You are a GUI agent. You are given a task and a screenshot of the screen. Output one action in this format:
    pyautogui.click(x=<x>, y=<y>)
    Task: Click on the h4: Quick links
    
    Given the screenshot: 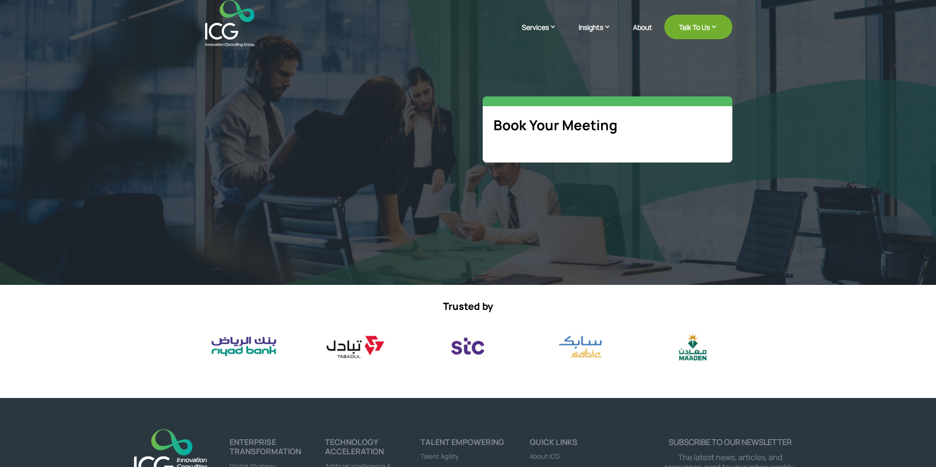 What is the action you would take?
    pyautogui.click(x=594, y=444)
    